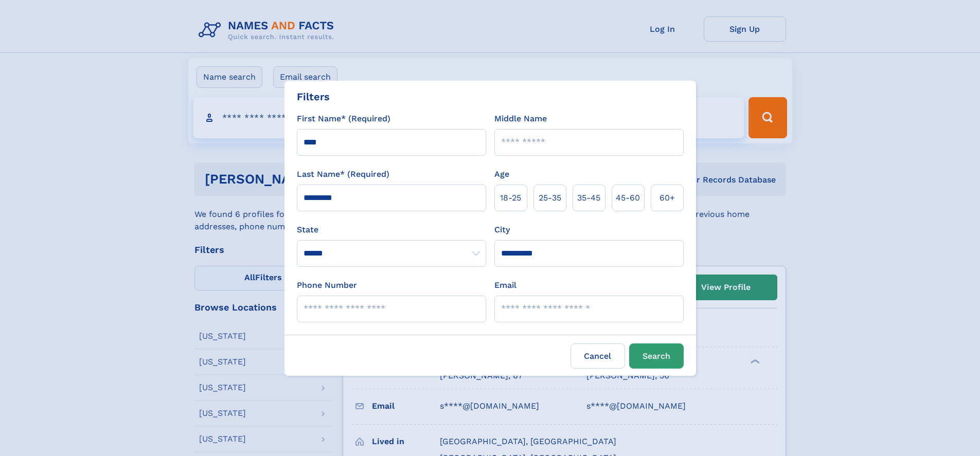  What do you see at coordinates (344, 119) in the screenshot?
I see `label: First Name* (Required)` at bounding box center [344, 119].